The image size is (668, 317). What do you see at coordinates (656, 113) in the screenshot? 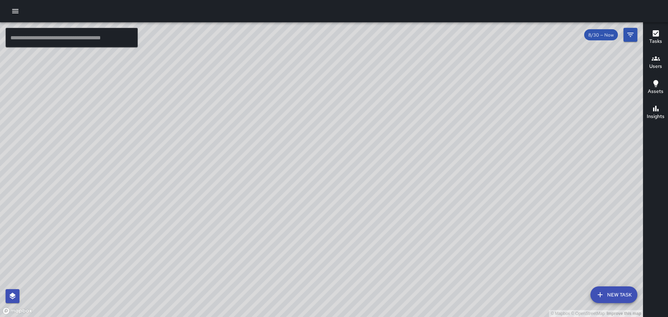
I see `button: Insights` at bounding box center [656, 113].